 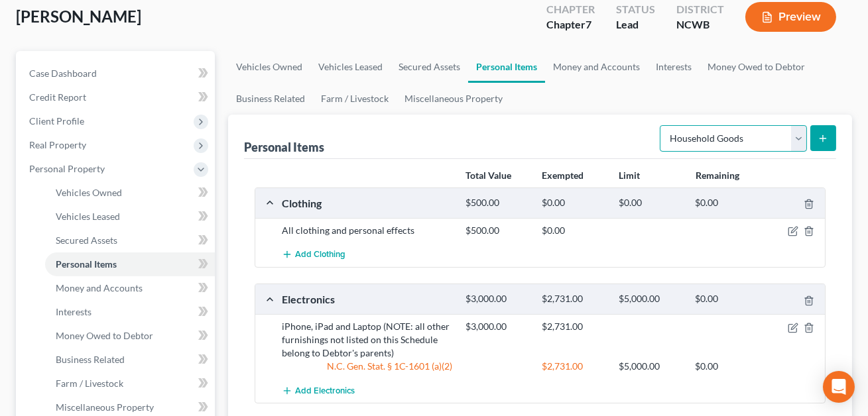 What do you see at coordinates (90, 383) in the screenshot?
I see `span: Farm / Livestock` at bounding box center [90, 383].